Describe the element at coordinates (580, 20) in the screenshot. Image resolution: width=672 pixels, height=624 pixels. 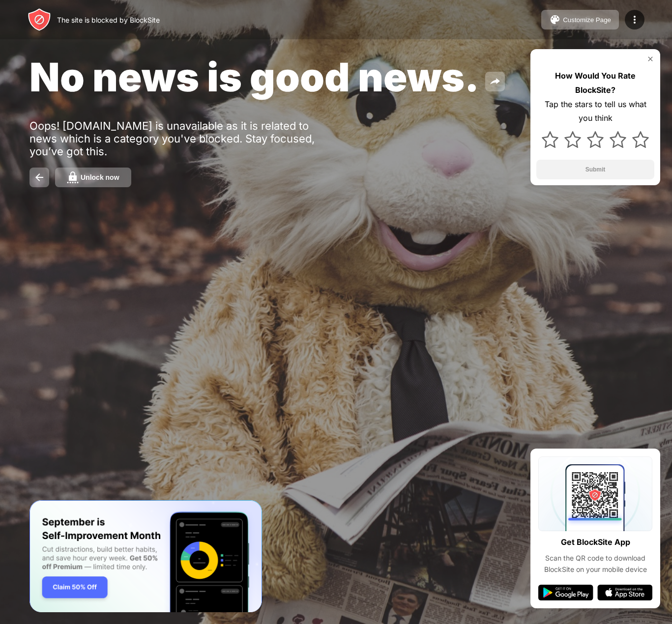
I see `button: Customize Page` at that location.